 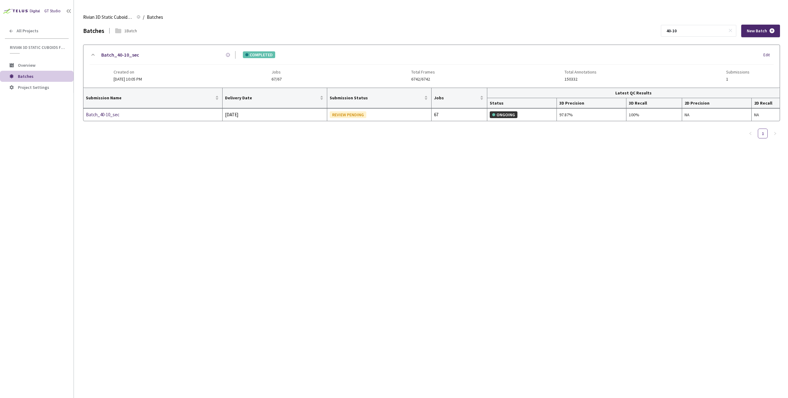 I want to click on button: right, so click(x=775, y=134).